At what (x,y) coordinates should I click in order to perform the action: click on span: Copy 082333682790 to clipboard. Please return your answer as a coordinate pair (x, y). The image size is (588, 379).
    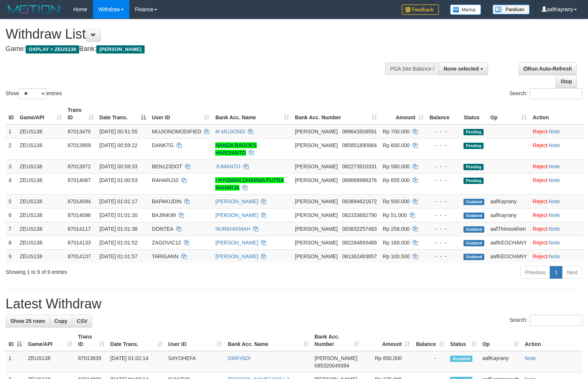
    Looking at the image, I should click on (359, 215).